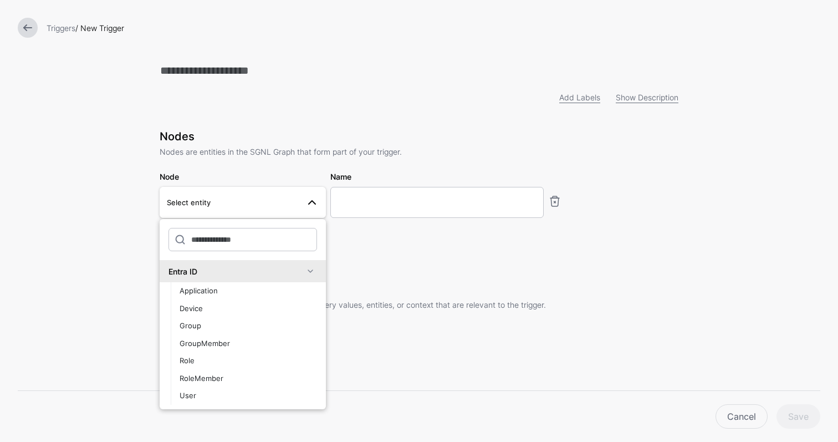  Describe the element at coordinates (191, 308) in the screenshot. I see `span: Device` at that location.